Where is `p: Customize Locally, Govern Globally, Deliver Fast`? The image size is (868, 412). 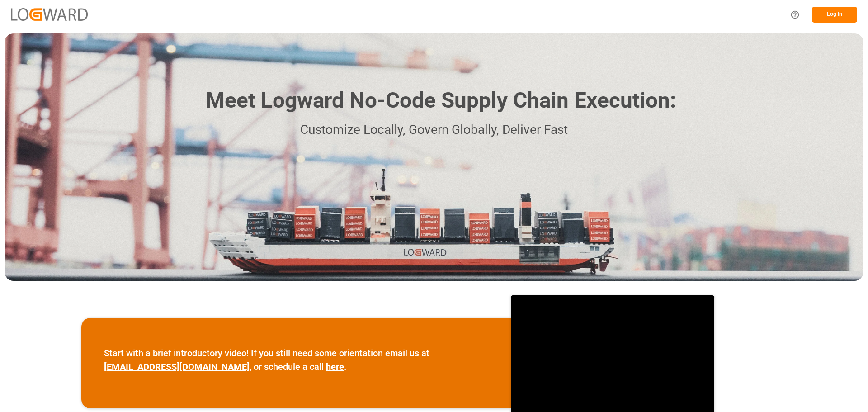
p: Customize Locally, Govern Globally, Deliver Fast is located at coordinates (434, 130).